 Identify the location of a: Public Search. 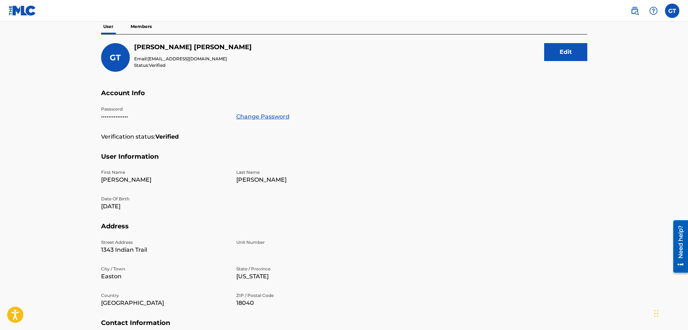
(634, 11).